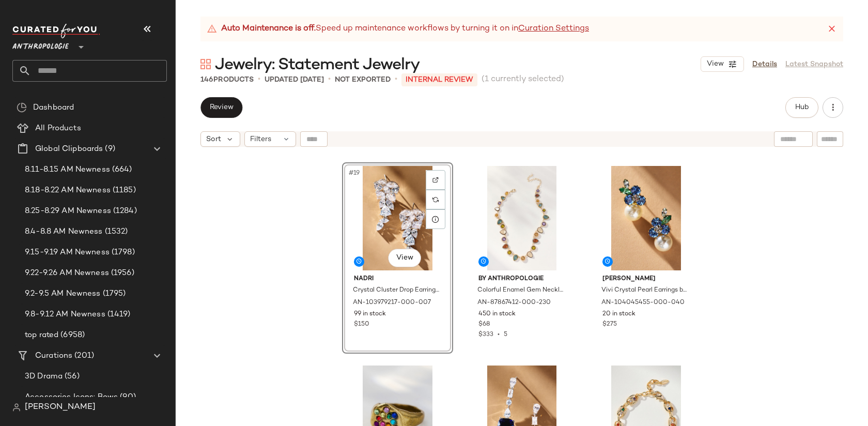 The height and width of the screenshot is (426, 868). Describe the element at coordinates (124, 211) in the screenshot. I see `span: (1284)` at that location.